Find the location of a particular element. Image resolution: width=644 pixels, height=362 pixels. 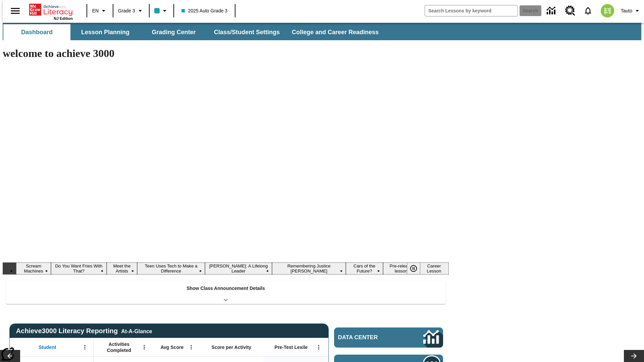

button: Slide 4 Teen Uses Tech to Make a Difference is located at coordinates (171, 268).